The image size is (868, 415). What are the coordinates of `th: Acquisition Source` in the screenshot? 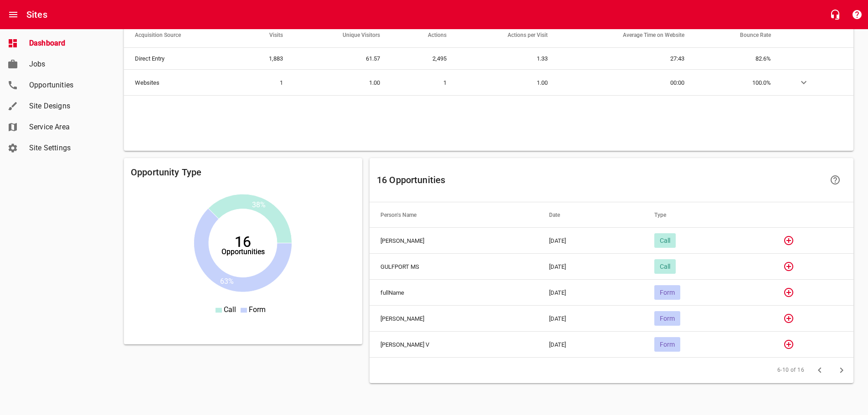 It's located at (180, 35).